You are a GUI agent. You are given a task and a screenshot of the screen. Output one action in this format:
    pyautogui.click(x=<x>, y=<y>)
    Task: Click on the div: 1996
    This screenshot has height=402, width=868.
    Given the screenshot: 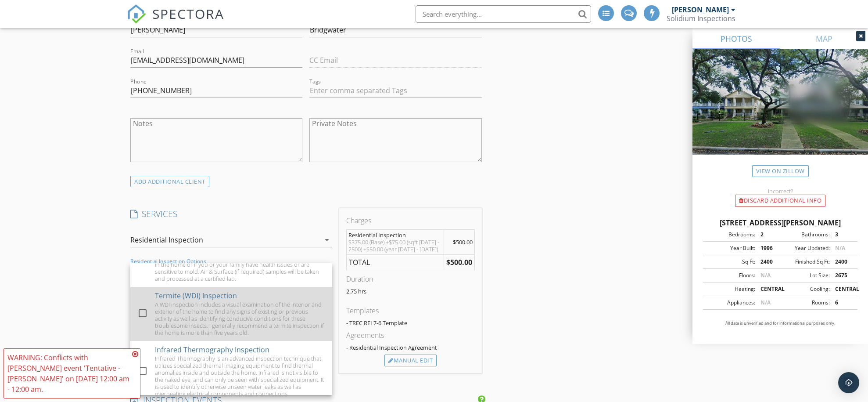 What is the action you would take?
    pyautogui.click(x=768, y=248)
    